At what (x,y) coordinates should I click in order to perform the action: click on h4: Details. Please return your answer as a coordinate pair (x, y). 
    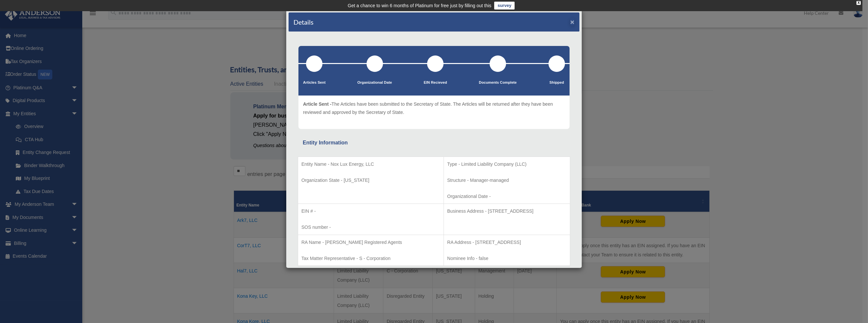
    Looking at the image, I should click on (303, 22).